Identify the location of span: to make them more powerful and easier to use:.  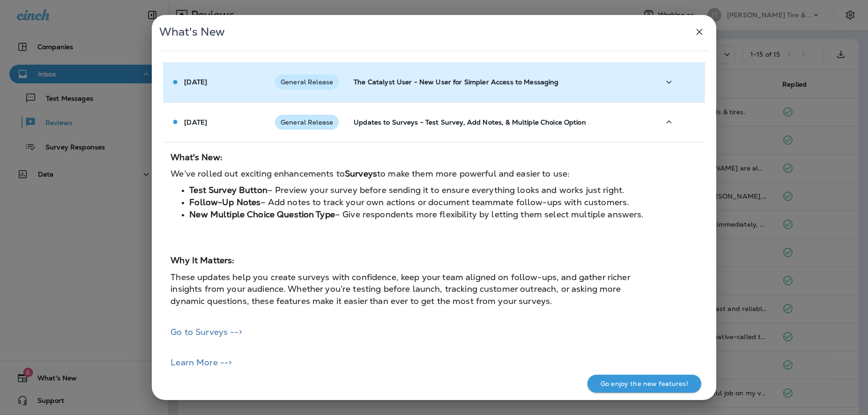
(473, 173).